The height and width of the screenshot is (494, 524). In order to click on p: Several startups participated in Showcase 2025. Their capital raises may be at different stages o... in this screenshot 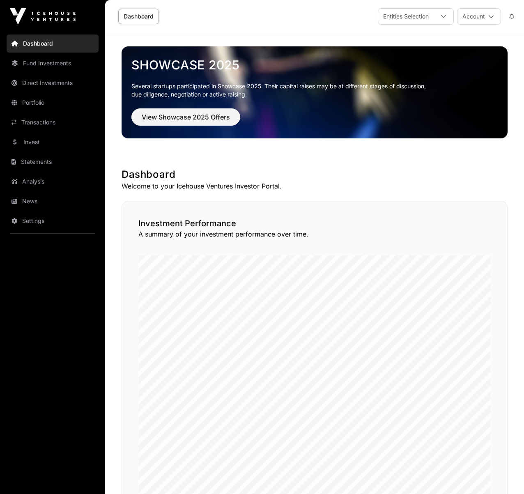, I will do `click(314, 90)`.